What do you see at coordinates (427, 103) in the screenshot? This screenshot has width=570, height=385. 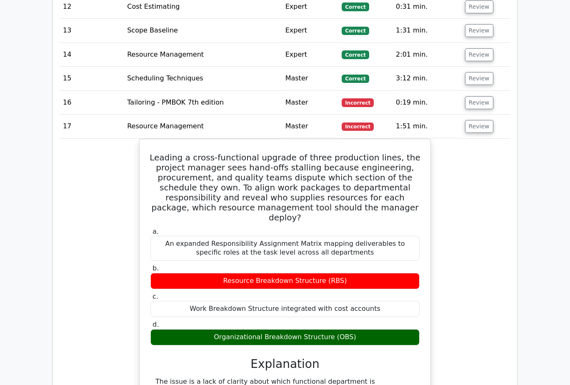 I see `td: 0:19 min.` at bounding box center [427, 103].